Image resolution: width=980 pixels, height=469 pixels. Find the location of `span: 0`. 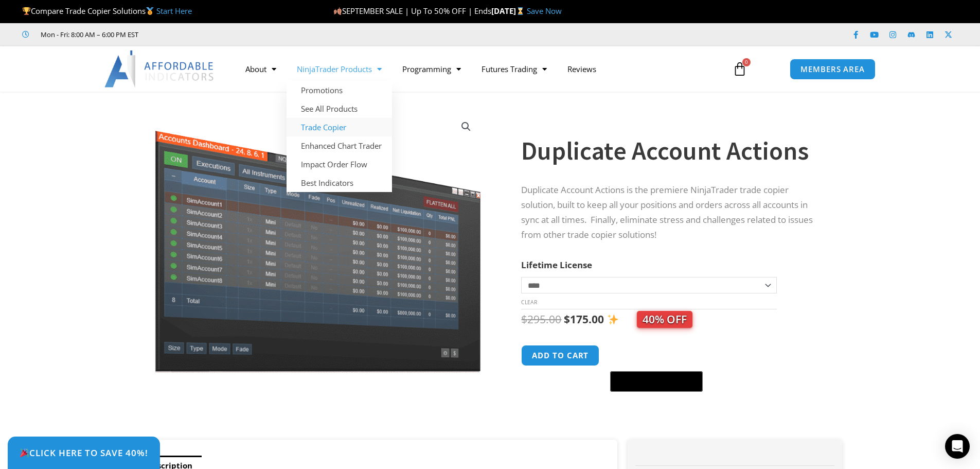

span: 0 is located at coordinates (747, 62).